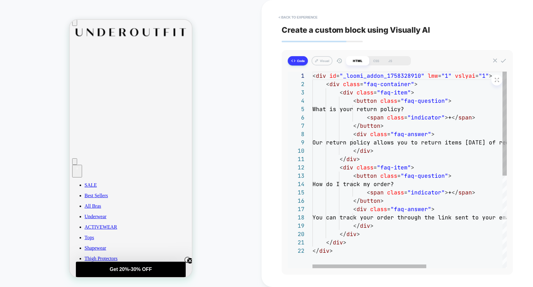  What do you see at coordinates (466, 76) in the screenshot?
I see `span: vslyai` at bounding box center [466, 76].